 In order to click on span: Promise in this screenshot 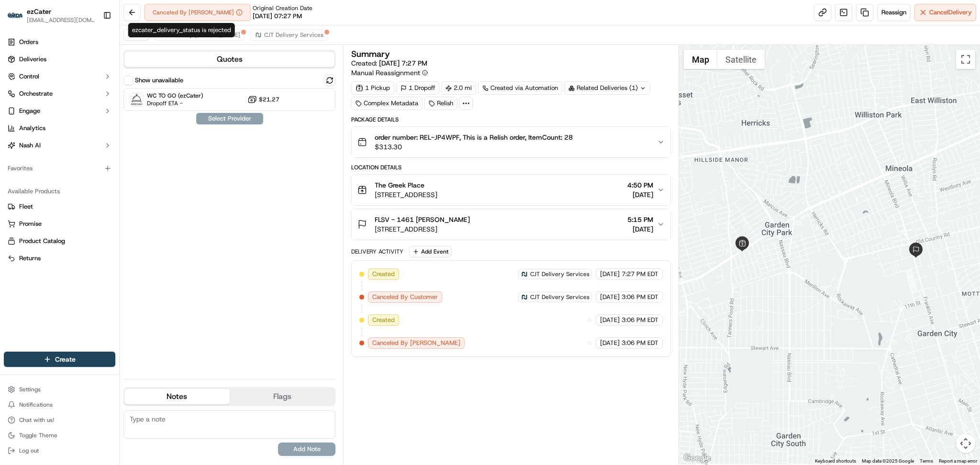, I will do `click(30, 224)`.